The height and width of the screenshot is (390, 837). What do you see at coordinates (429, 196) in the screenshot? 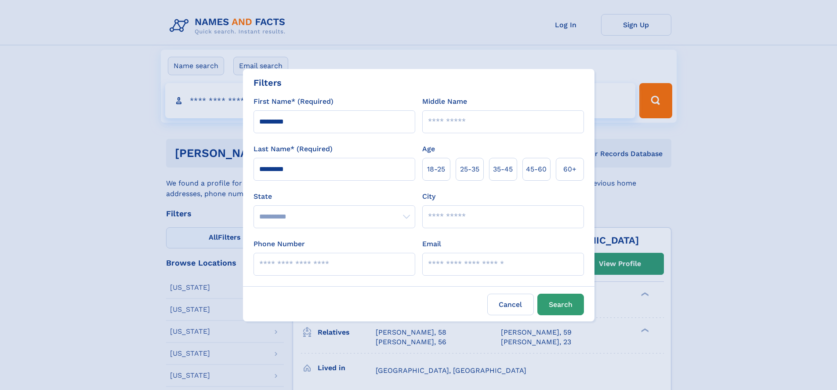
I see `label: City` at bounding box center [429, 196].